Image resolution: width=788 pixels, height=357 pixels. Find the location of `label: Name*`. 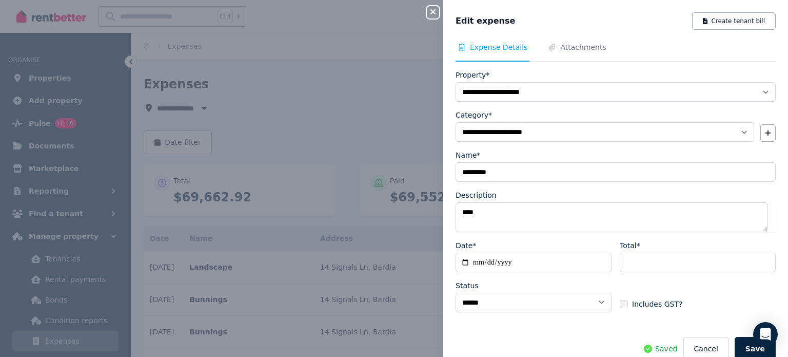

label: Name* is located at coordinates (468, 155).